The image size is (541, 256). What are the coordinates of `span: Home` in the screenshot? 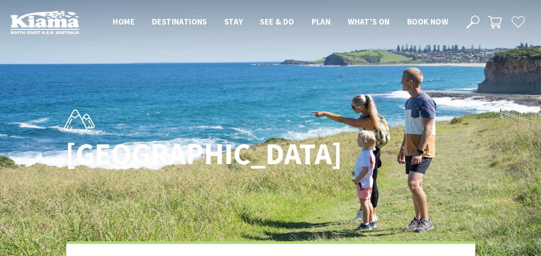 It's located at (124, 22).